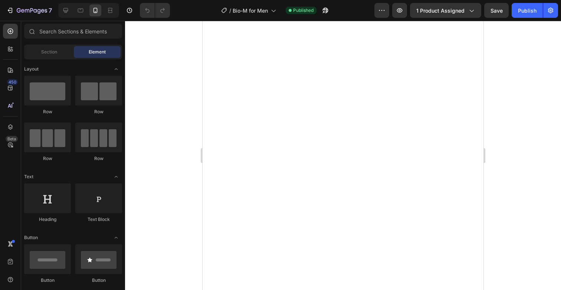 The width and height of the screenshot is (561, 290). I want to click on button: 1 product assigned, so click(446, 10).